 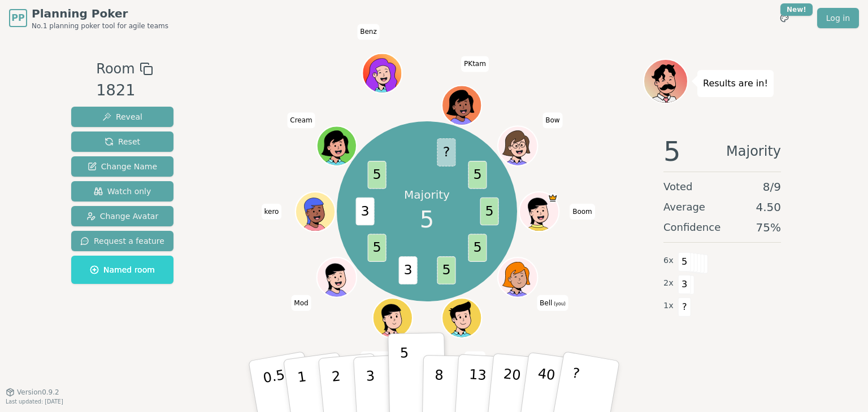 I want to click on p: Majority, so click(x=426, y=195).